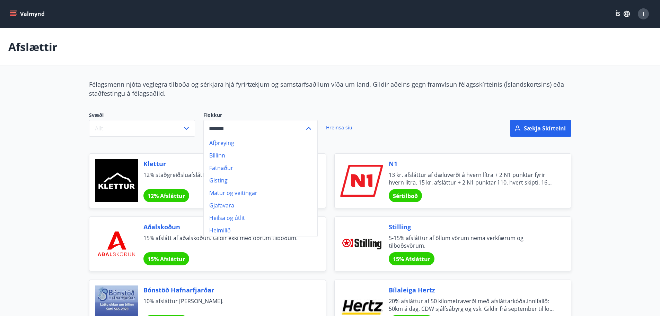 The height and width of the screenshot is (316, 660). What do you see at coordinates (643, 14) in the screenshot?
I see `button: I` at bounding box center [643, 14].